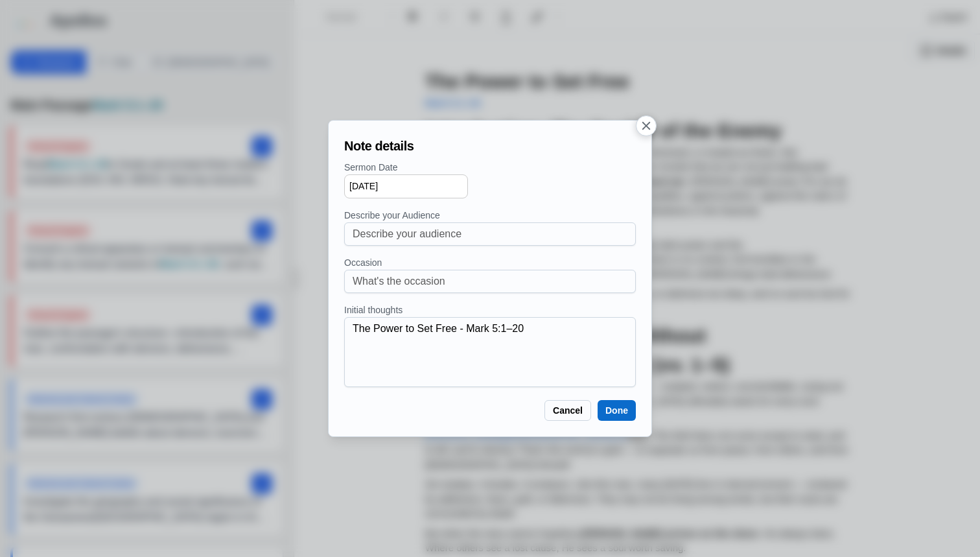 This screenshot has height=557, width=980. What do you see at coordinates (490, 146) in the screenshot?
I see `h2: Note details` at bounding box center [490, 146].